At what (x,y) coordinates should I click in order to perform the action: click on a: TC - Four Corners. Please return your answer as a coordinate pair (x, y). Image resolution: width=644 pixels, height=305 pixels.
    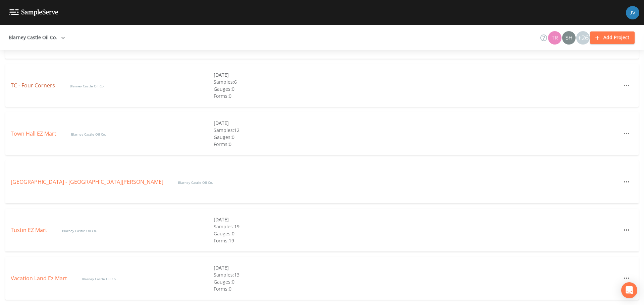
    Looking at the image, I should click on (34, 86).